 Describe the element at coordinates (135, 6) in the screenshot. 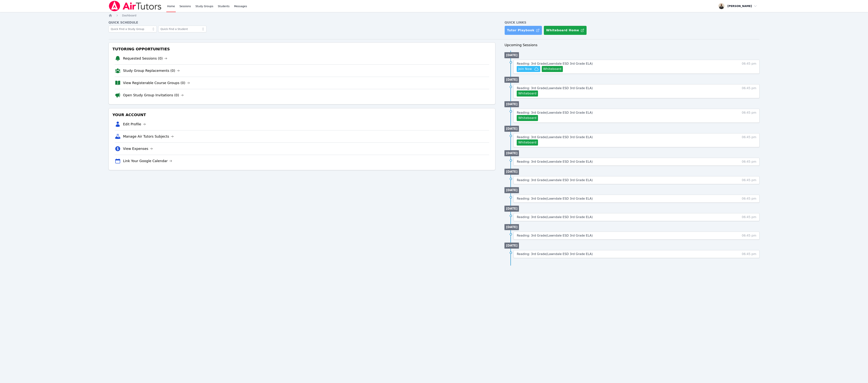

I see `img: Air Tutors` at that location.